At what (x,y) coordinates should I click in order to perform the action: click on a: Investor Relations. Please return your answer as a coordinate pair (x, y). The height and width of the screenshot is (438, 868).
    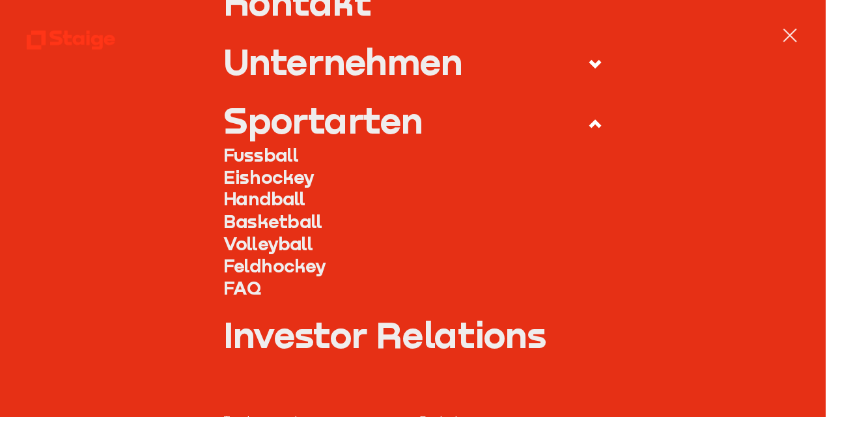
    Looking at the image, I should click on (433, 351).